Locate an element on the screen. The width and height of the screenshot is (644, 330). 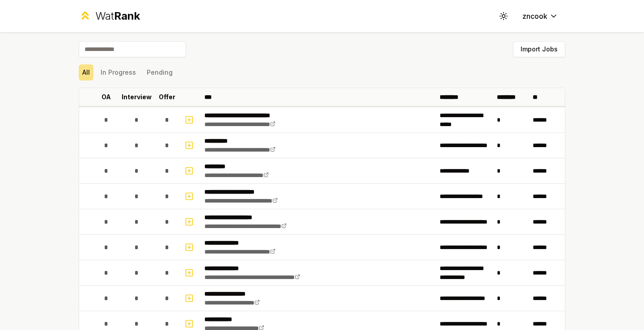
span: Rank is located at coordinates (127, 16).